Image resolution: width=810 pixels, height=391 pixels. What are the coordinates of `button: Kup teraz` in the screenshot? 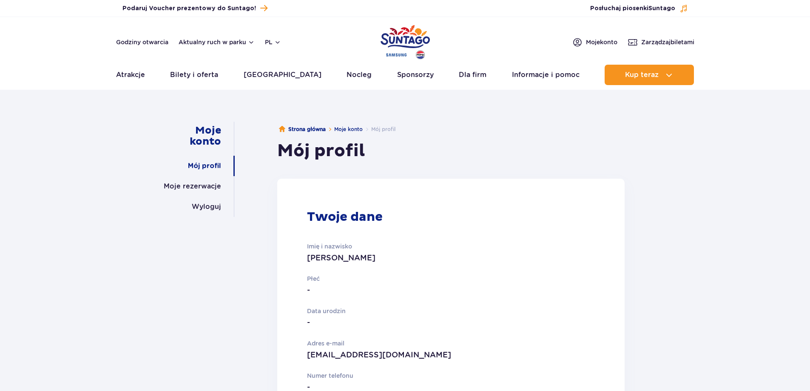 It's located at (649, 75).